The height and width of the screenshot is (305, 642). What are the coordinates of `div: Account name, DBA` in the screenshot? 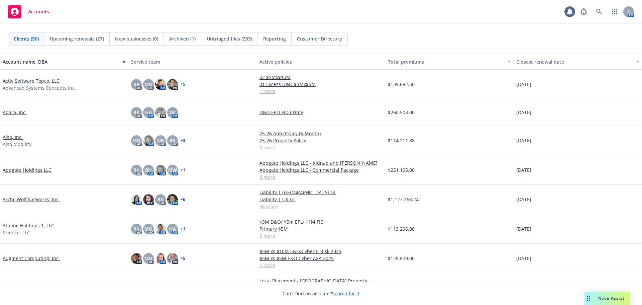 It's located at (61, 62).